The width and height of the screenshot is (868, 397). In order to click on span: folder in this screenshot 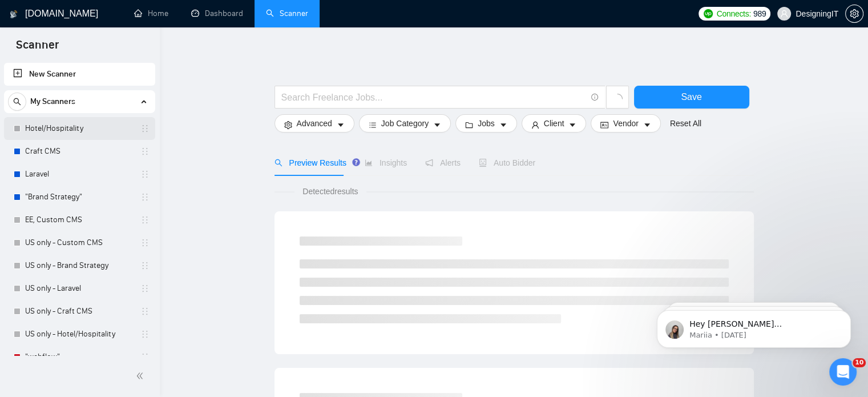, I will do `click(469, 124)`.